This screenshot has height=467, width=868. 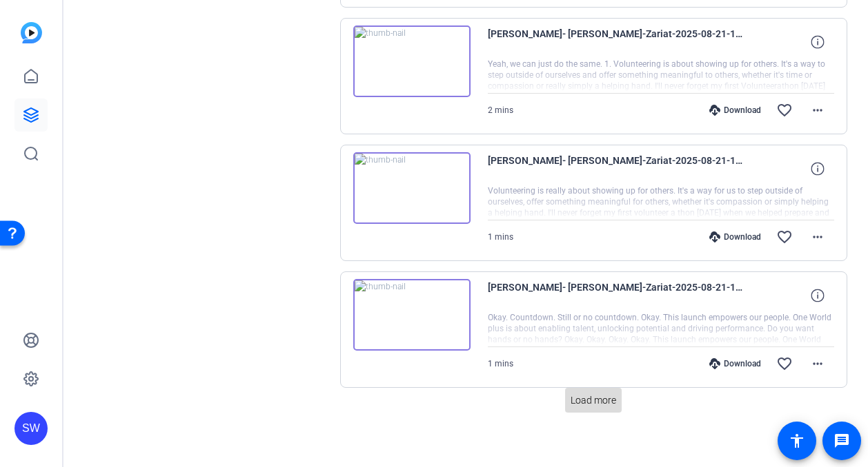 I want to click on img: blue-gradient.svg, so click(x=31, y=32).